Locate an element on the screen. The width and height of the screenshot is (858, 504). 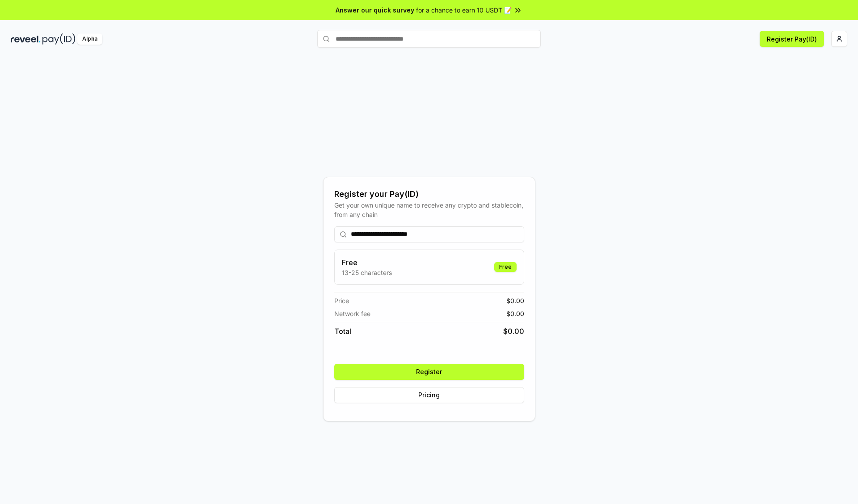
img: reveel_dark is located at coordinates (26, 39).